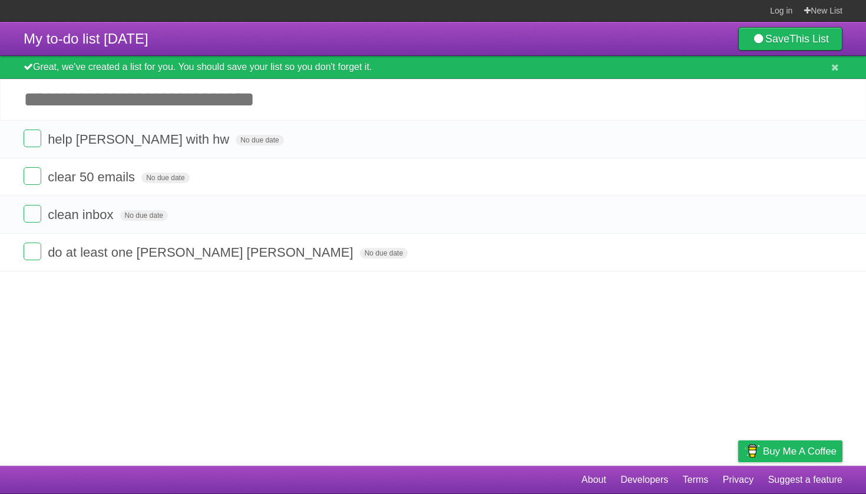  I want to click on a: SaveThis List, so click(790, 39).